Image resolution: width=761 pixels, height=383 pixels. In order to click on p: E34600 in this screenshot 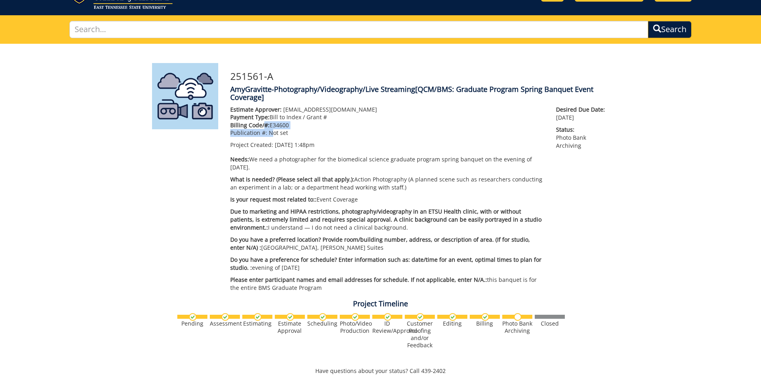, I will do `click(387, 125)`.